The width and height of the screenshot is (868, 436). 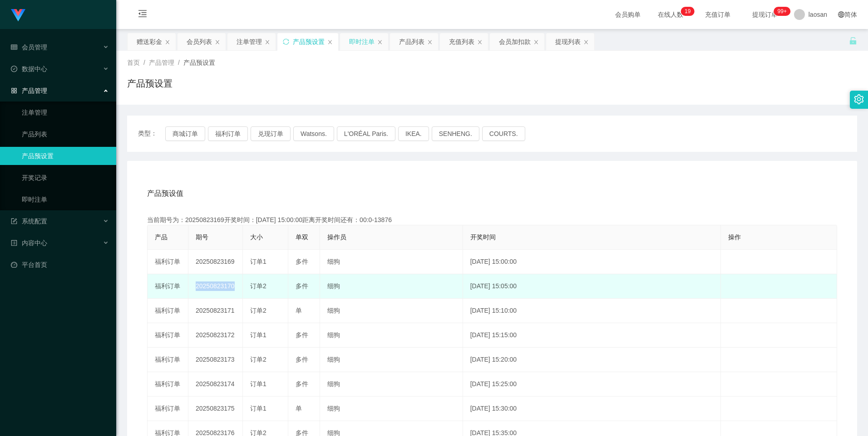 I want to click on i: 图标: unlock, so click(x=853, y=41).